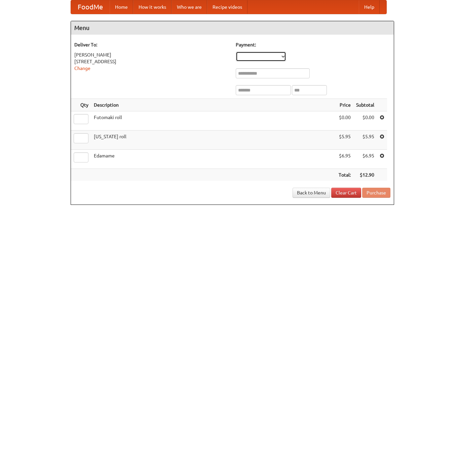  Describe the element at coordinates (365, 105) in the screenshot. I see `th: Subtotal` at that location.